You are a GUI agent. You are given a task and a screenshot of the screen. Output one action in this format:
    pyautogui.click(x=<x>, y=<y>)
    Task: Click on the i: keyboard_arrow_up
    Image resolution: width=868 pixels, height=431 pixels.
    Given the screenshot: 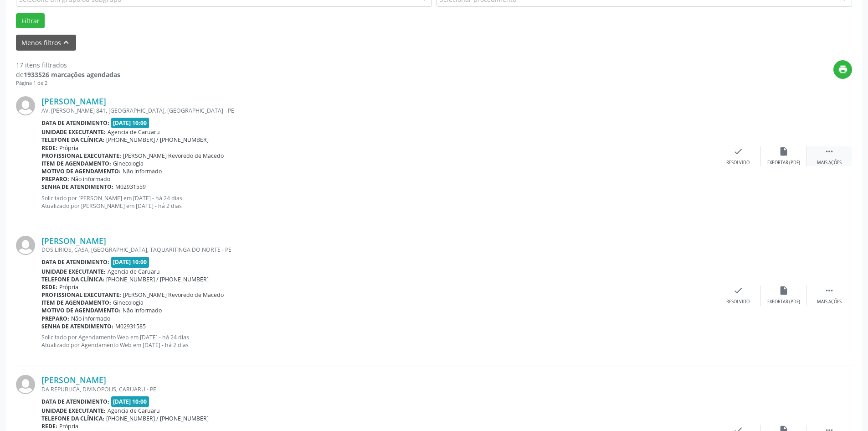 What is the action you would take?
    pyautogui.click(x=66, y=42)
    